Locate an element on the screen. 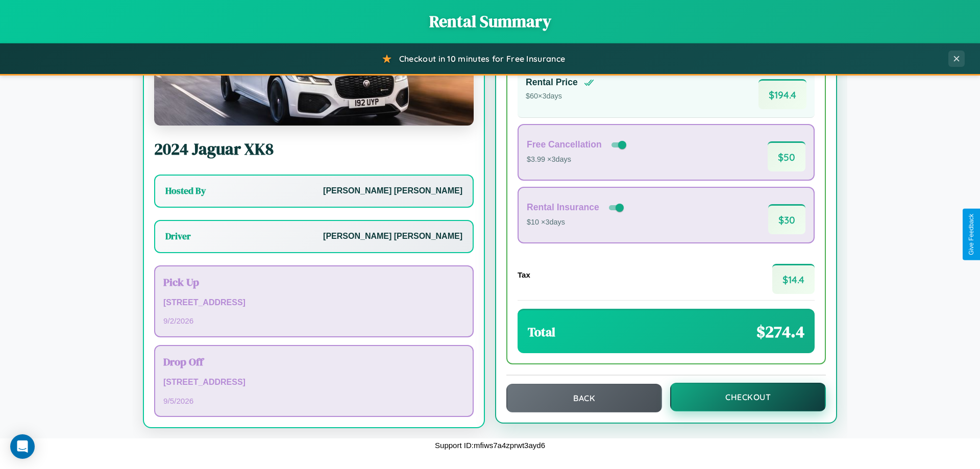  span: $ 50 is located at coordinates (787, 156).